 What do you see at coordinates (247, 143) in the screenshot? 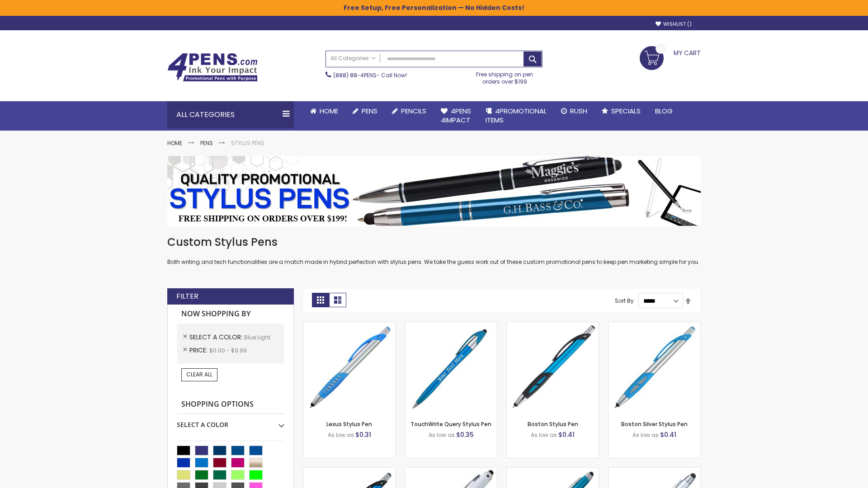
I see `strong: Stylus Pens` at bounding box center [247, 143].